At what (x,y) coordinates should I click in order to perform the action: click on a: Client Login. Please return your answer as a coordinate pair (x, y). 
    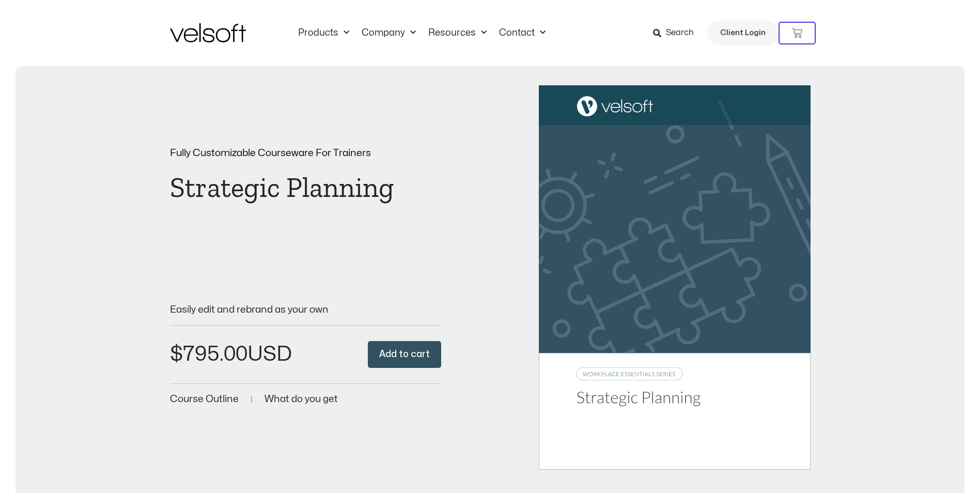
    Looking at the image, I should click on (743, 33).